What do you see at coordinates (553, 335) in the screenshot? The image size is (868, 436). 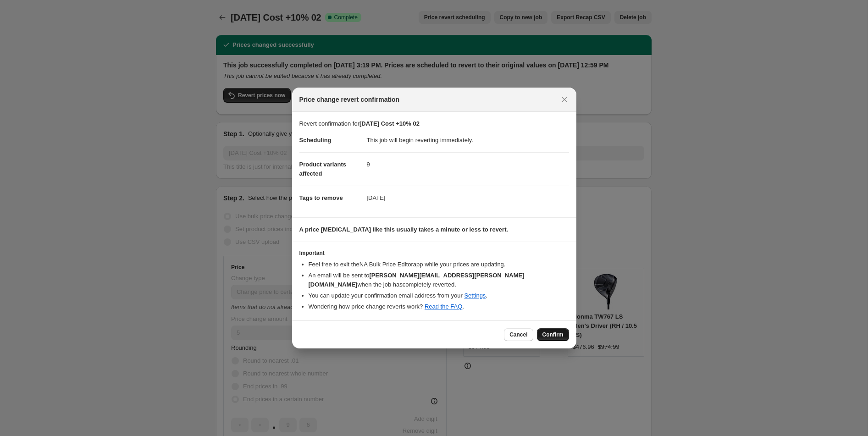 I see `button: Confirm` at bounding box center [553, 335].